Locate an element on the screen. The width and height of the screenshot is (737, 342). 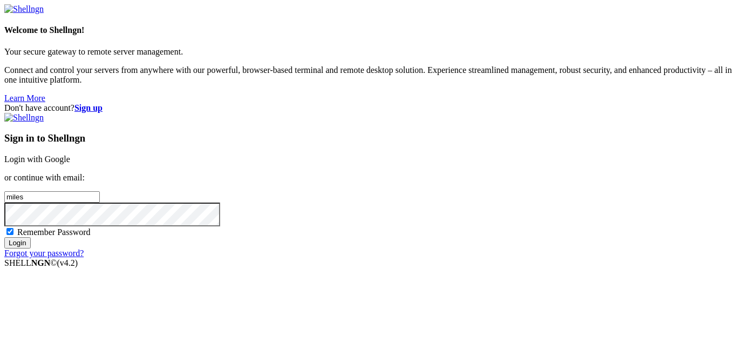
input: Login is located at coordinates (17, 242).